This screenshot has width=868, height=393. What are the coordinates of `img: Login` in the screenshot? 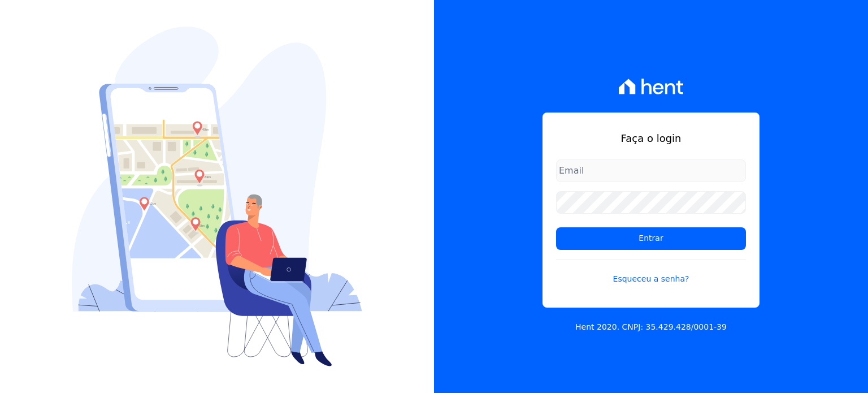 It's located at (217, 196).